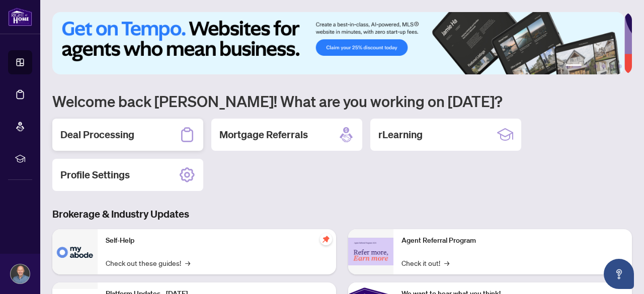 The width and height of the screenshot is (644, 294). What do you see at coordinates (618, 274) in the screenshot?
I see `button: Open asap` at bounding box center [618, 274].